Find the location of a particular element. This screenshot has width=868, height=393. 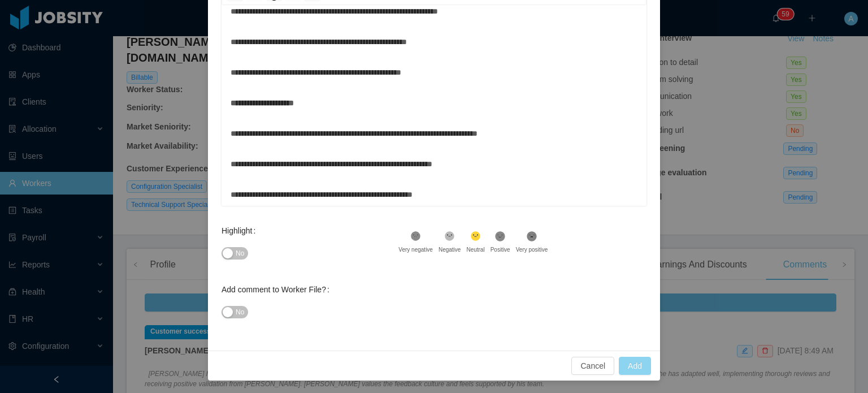

div: Neutral is located at coordinates (475, 249).